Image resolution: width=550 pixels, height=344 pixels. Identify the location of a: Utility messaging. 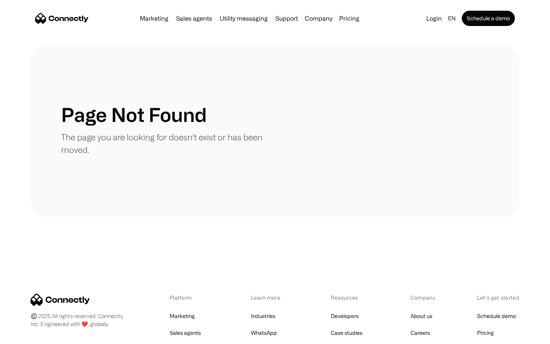
(244, 18).